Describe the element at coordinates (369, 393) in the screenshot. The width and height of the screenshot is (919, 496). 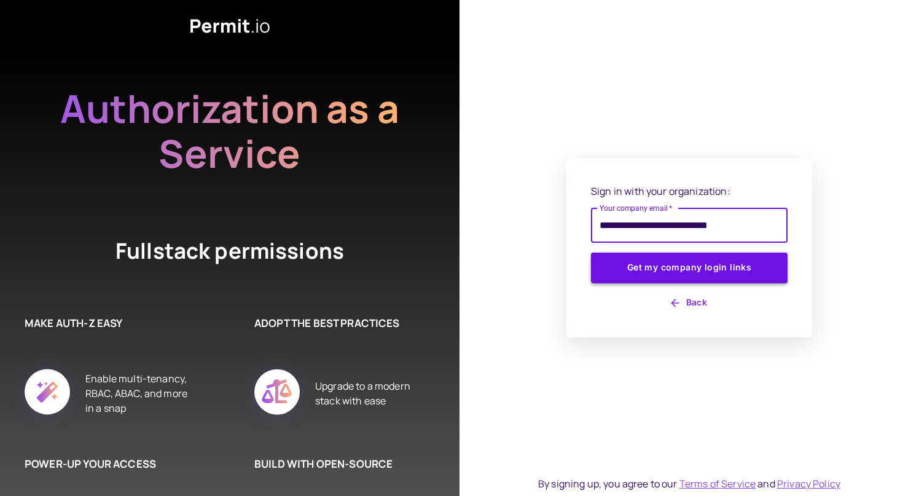
I see `div: Upgrade to a modern stack with ease` at that location.